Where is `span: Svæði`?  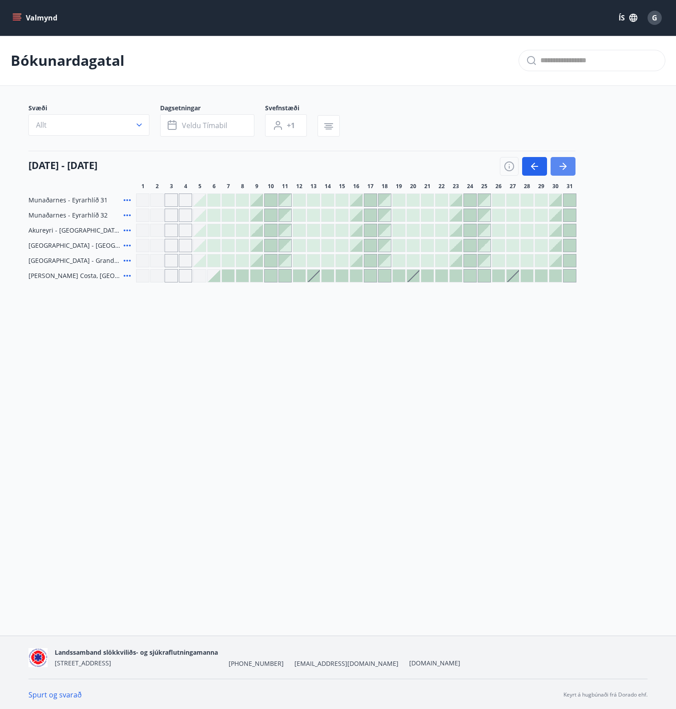
span: Svæði is located at coordinates (94, 109).